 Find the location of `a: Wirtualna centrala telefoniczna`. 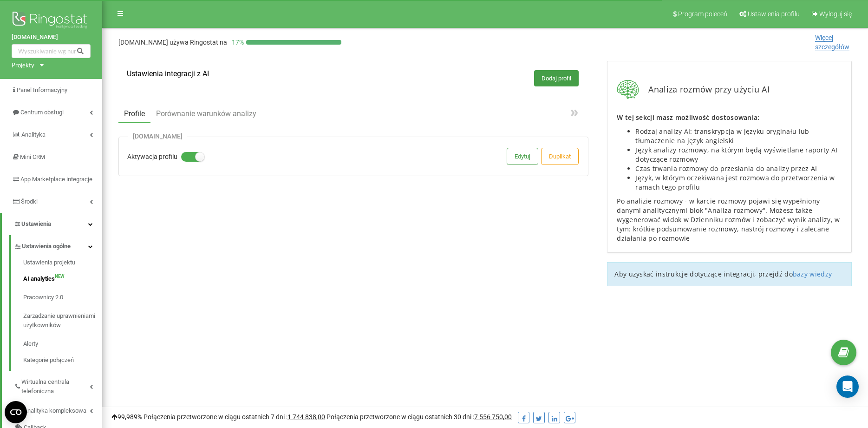

a: Wirtualna centrala telefoniczna is located at coordinates (58, 385).